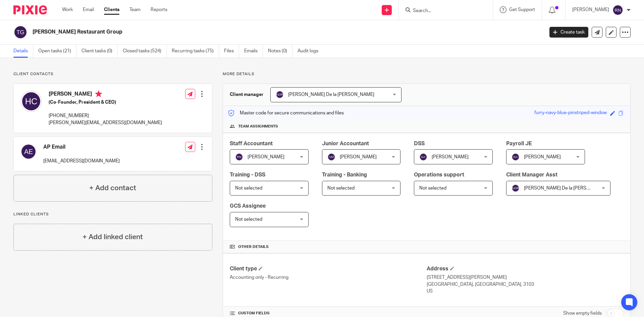 This screenshot has height=317, width=644. I want to click on span: DSS, so click(419, 144).